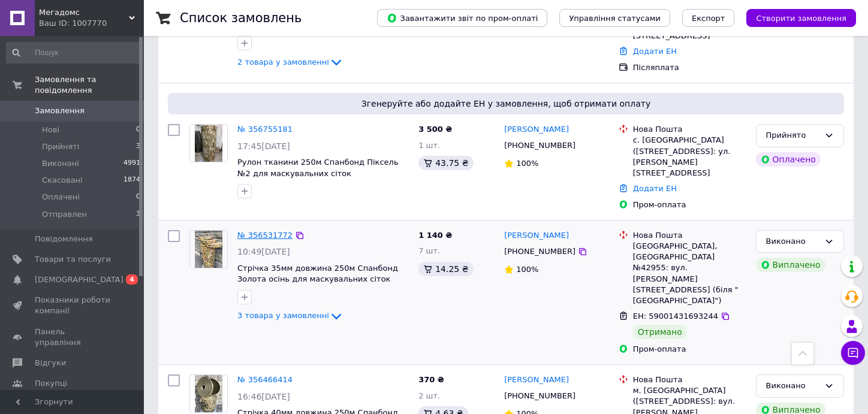 The image size is (868, 414). What do you see at coordinates (318, 168) in the screenshot?
I see `span: Рулон тканини 250м Спанбонд Піксель №2 для маскувальних сіток` at bounding box center [318, 168].